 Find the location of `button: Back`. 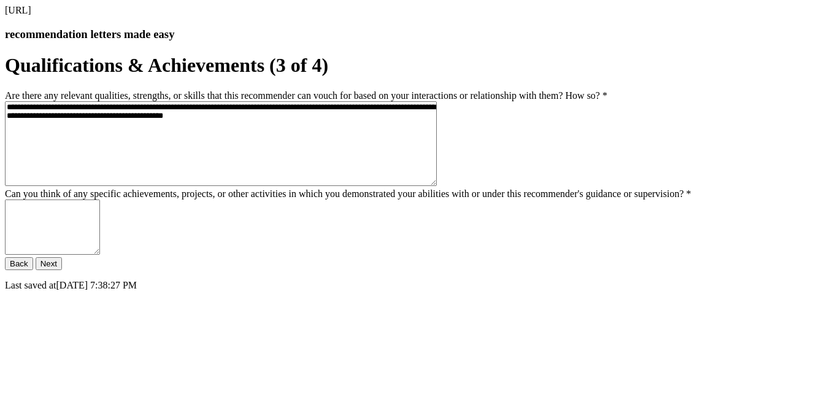

button: Back is located at coordinates (19, 263).